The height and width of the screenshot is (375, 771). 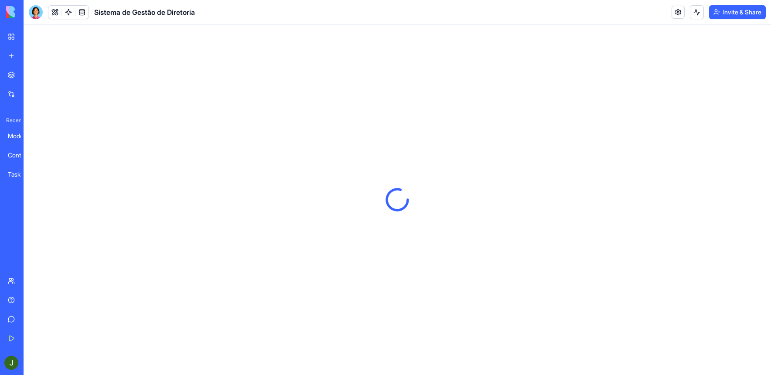 I want to click on div: Task Manager, so click(x=20, y=175).